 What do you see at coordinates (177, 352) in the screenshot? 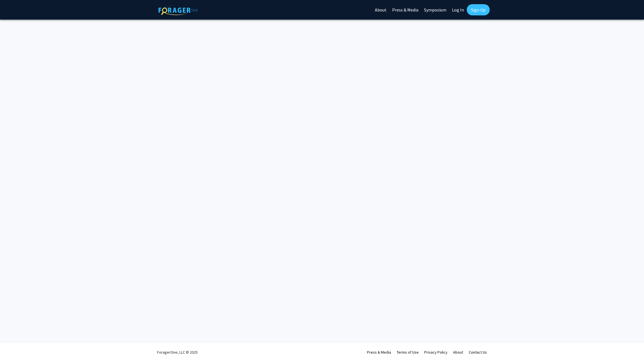
I see `div: ForagerOne, LLC © 2025` at bounding box center [177, 352].